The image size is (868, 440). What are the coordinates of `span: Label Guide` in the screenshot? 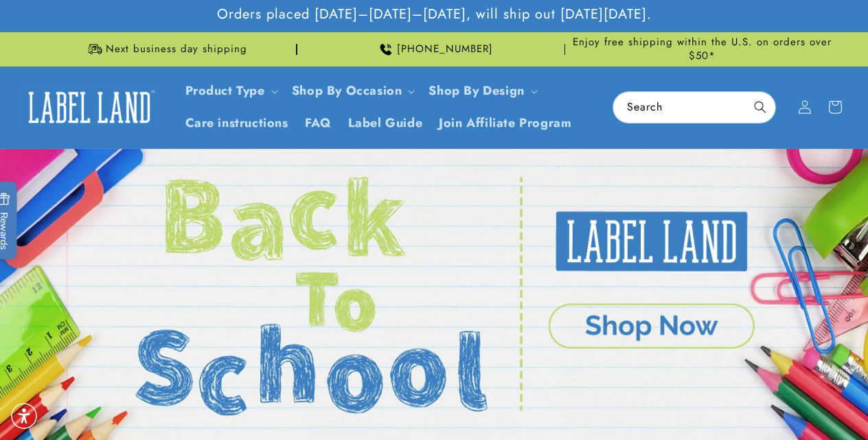 It's located at (385, 123).